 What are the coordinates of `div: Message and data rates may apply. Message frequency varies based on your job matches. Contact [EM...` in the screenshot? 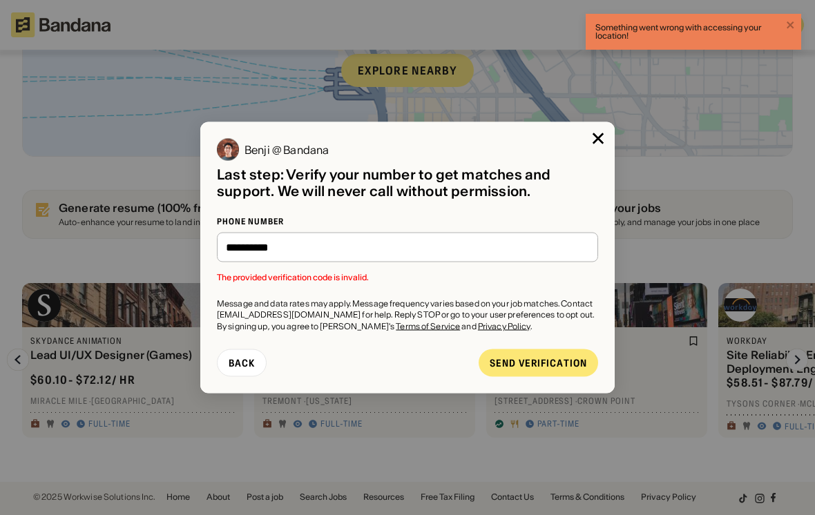 It's located at (407, 315).